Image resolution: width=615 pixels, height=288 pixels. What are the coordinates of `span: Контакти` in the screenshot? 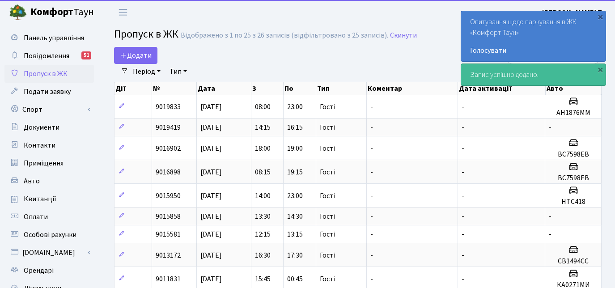 It's located at (39, 145).